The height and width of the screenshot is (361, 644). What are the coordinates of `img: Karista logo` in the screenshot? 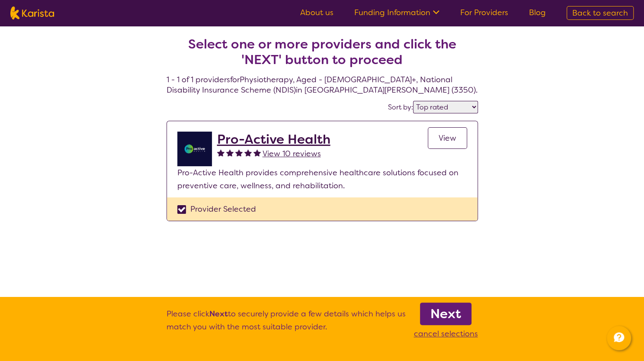 It's located at (32, 13).